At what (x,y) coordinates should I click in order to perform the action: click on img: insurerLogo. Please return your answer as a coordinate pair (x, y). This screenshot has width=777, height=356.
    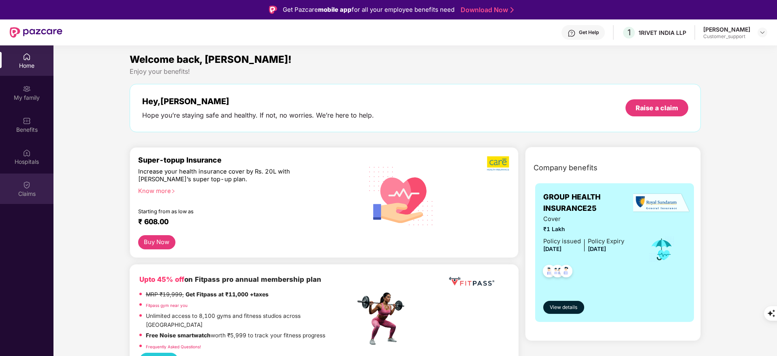
    Looking at the image, I should click on (662, 203).